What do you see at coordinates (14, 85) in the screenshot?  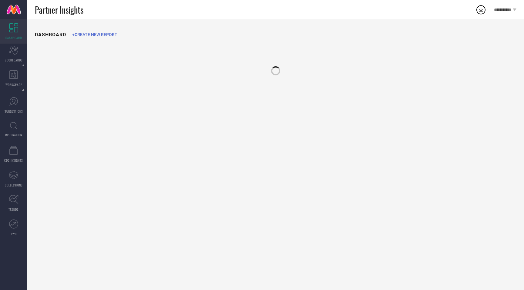 I see `span: WORKSPACE` at bounding box center [14, 85].